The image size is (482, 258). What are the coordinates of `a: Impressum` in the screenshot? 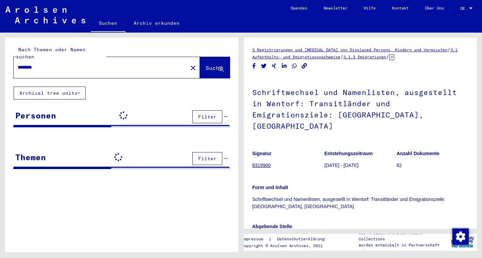 It's located at (255, 239).